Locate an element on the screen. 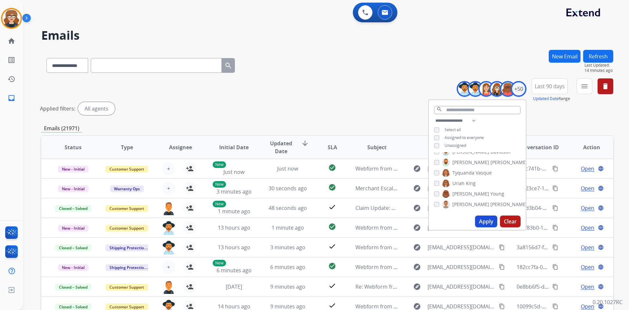 Image resolution: width=629 pixels, height=310 pixels. div: All agents is located at coordinates (96, 108).